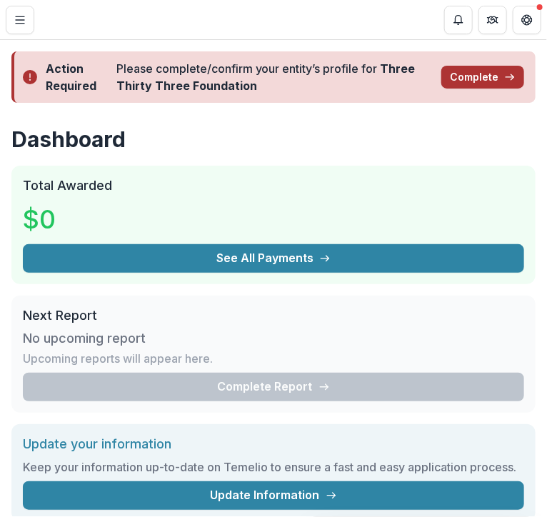 The image size is (547, 517). What do you see at coordinates (273, 140) in the screenshot?
I see `h1: Dashboard` at bounding box center [273, 140].